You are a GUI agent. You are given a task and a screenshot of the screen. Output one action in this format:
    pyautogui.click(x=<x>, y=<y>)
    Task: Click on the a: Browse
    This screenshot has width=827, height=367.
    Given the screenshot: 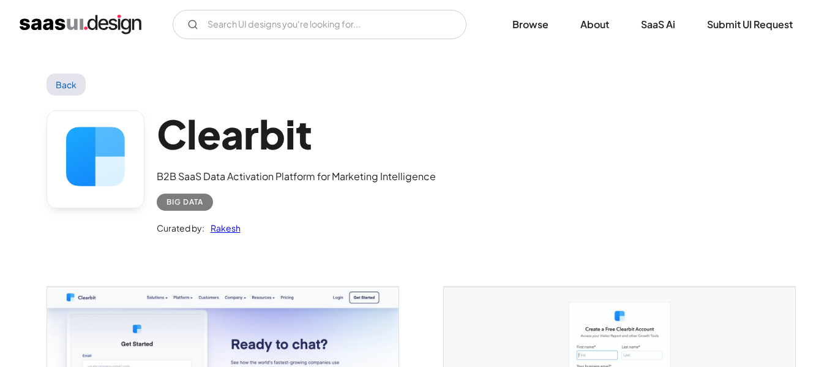 What is the action you would take?
    pyautogui.click(x=530, y=24)
    